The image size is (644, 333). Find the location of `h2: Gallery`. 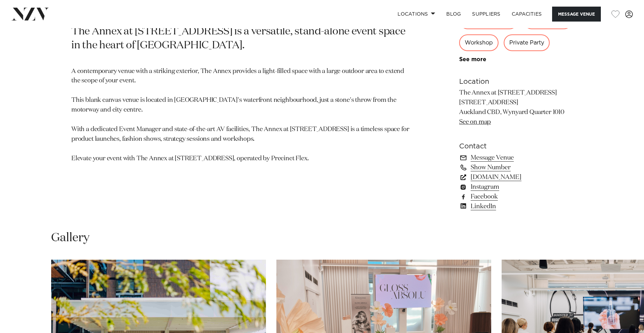

h2: Gallery is located at coordinates (70, 238).